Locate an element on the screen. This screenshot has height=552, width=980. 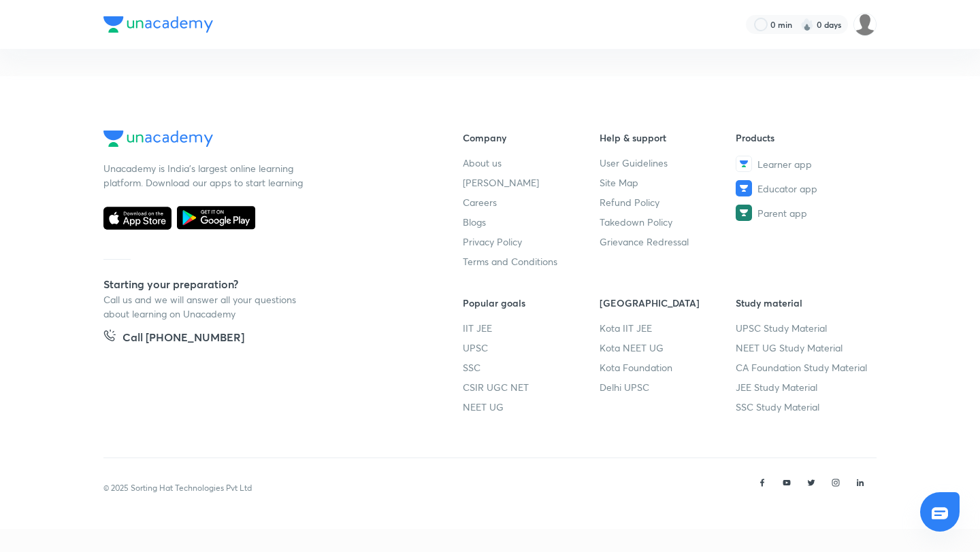
img: Educator app is located at coordinates (744, 188).